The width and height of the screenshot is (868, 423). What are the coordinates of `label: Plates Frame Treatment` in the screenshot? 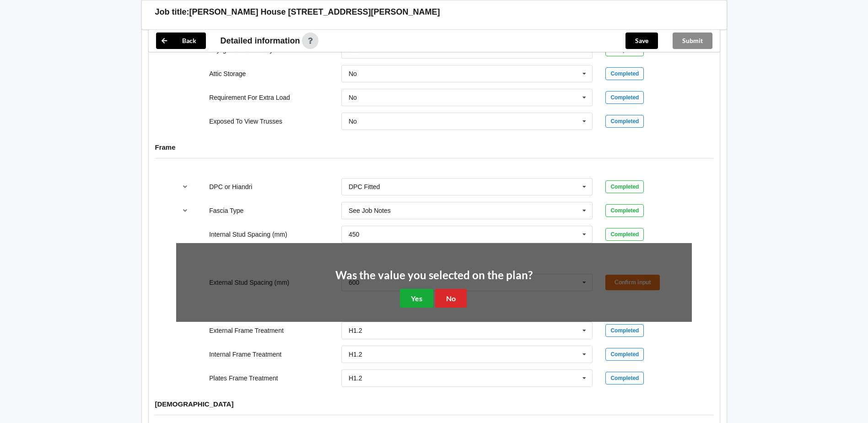 It's located at (243, 378).